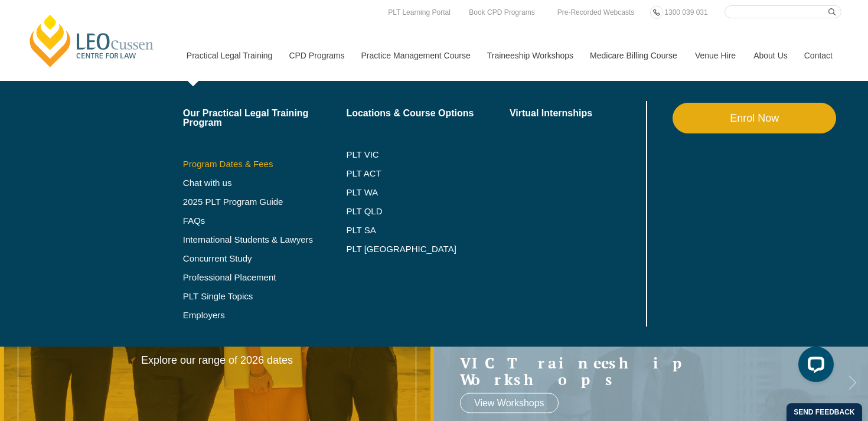 The image size is (868, 421). What do you see at coordinates (250, 202) in the screenshot?
I see `a: 2025 PLT Program Guide` at bounding box center [250, 202].